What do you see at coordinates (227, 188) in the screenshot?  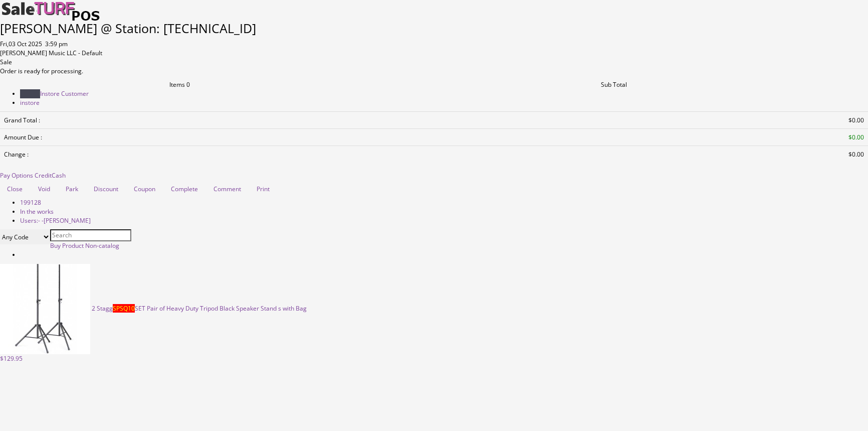 I see `span: Comment` at bounding box center [227, 188].